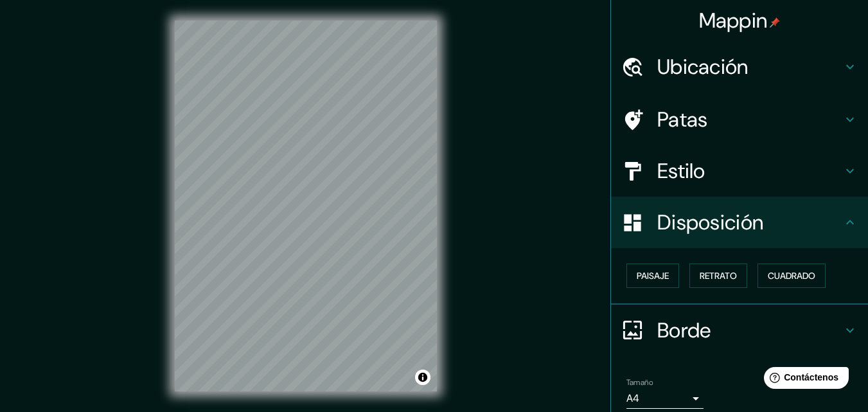 The width and height of the screenshot is (868, 412). What do you see at coordinates (718, 276) in the screenshot?
I see `font: Retrato` at bounding box center [718, 276].